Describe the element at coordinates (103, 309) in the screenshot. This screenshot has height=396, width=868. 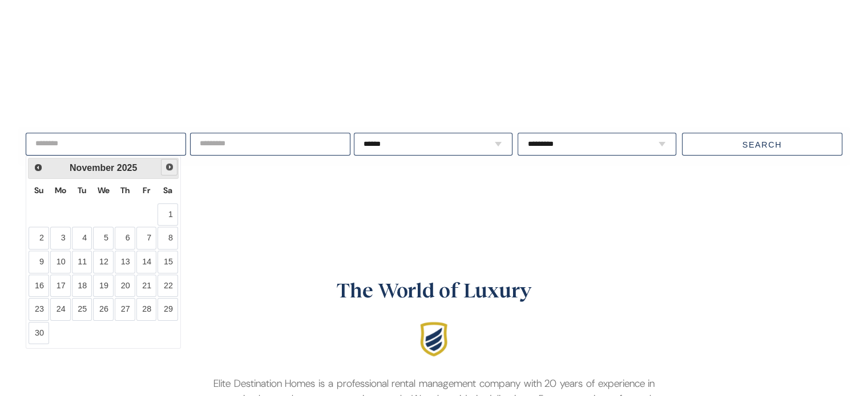
I see `a: 26` at that location.